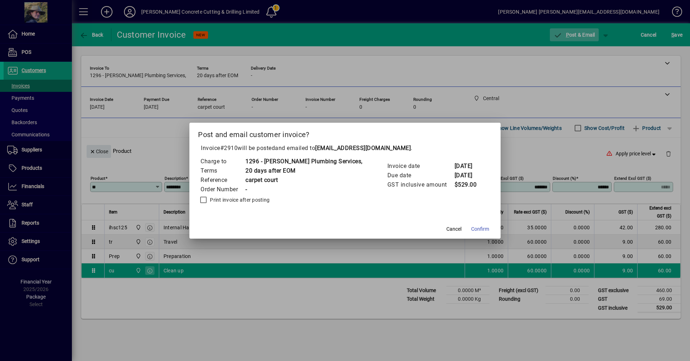 The height and width of the screenshot is (361, 690). What do you see at coordinates (420, 166) in the screenshot?
I see `td: Invoice date` at bounding box center [420, 166].